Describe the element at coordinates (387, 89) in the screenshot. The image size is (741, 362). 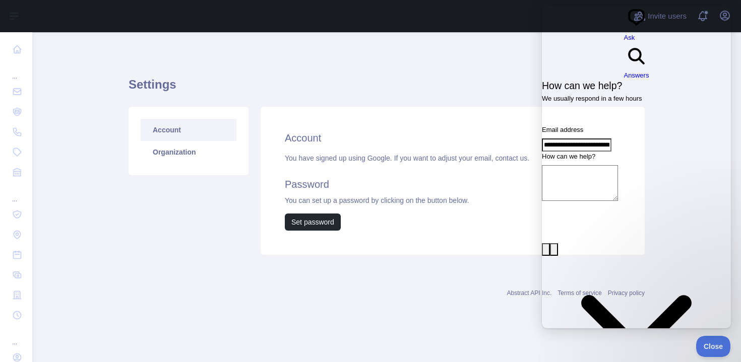
I see `h1: Settings` at that location.